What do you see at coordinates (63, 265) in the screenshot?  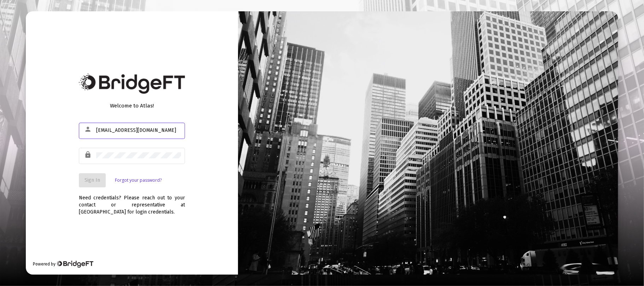 I see `div: Powered by` at bounding box center [63, 265].